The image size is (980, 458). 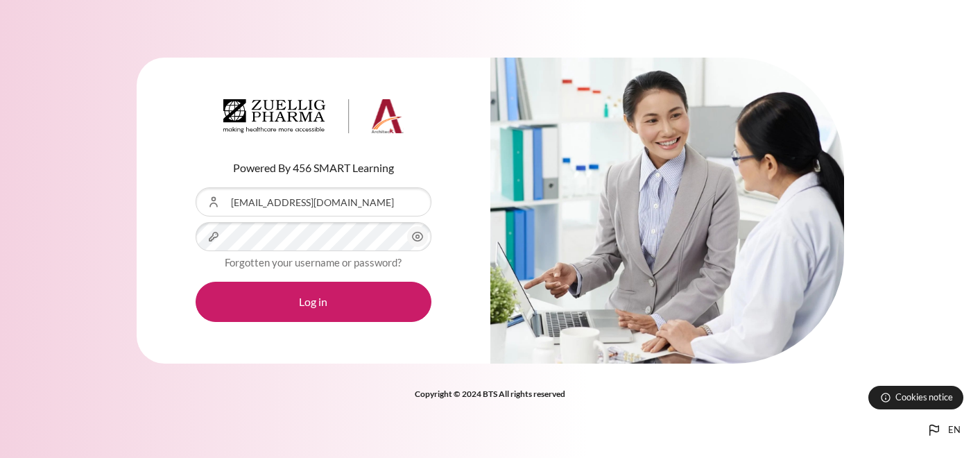 I want to click on button: Languages, so click(x=944, y=430).